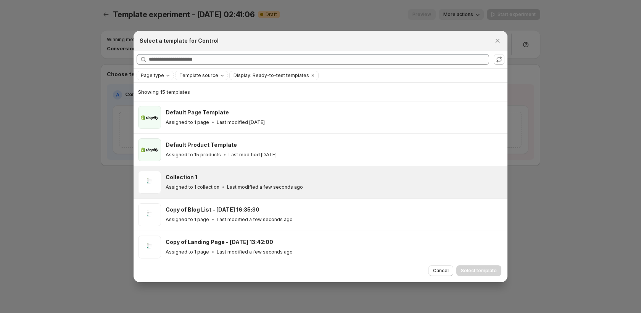  I want to click on span: Template source, so click(199, 76).